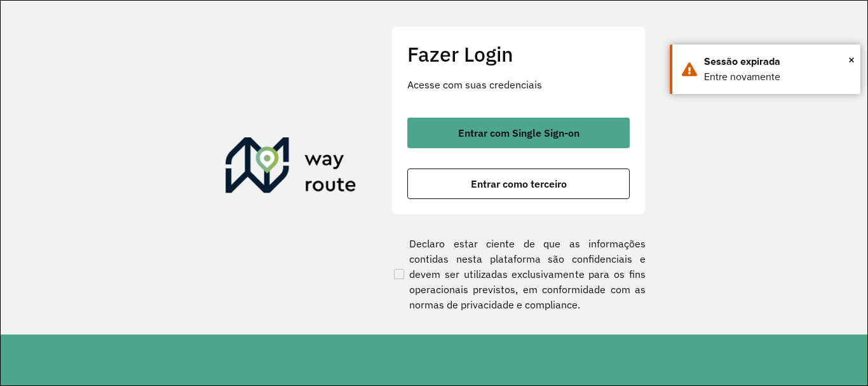  I want to click on label: Declaro estar ciente de que as informações contidas nesta plataforma são confidenciais e devem se..., so click(519, 274).